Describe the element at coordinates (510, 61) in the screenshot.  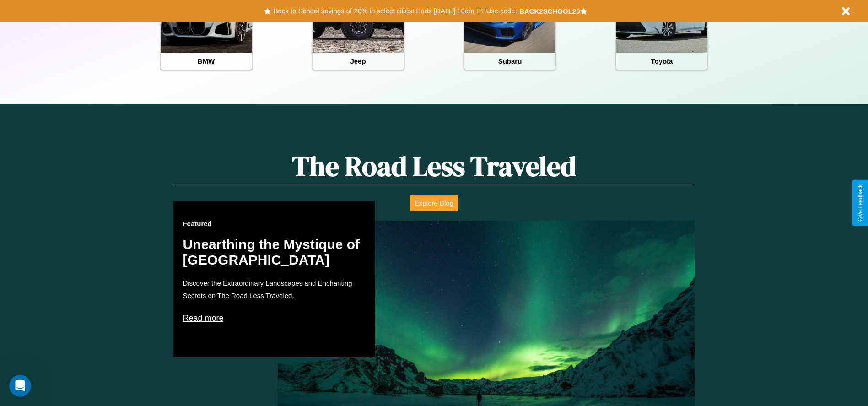
I see `h4: Subaru` at that location.